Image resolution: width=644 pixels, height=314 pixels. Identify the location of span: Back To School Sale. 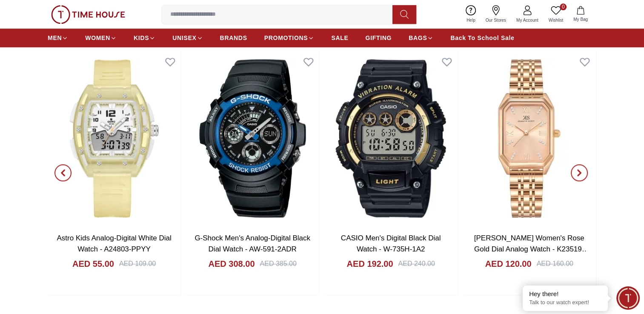
(482, 38).